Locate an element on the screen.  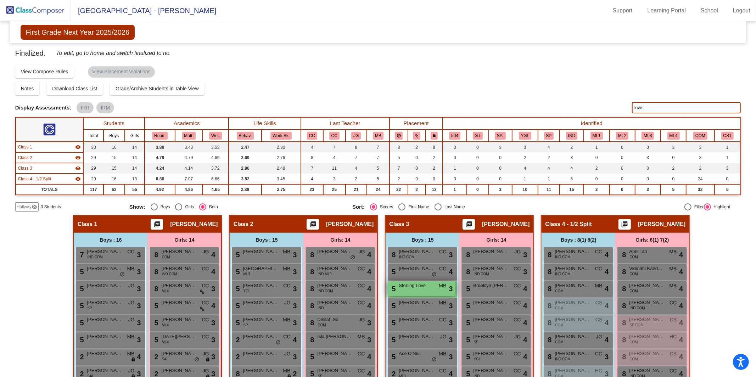
td: 4.86 is located at coordinates (189, 190).